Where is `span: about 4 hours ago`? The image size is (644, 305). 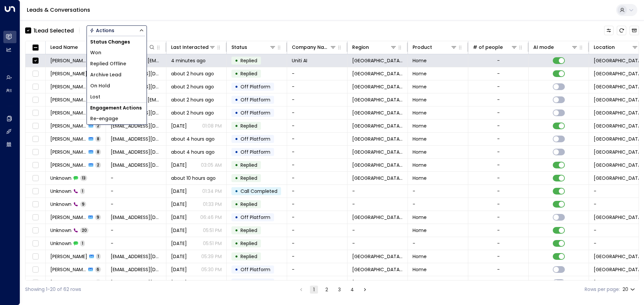
span: about 4 hours ago is located at coordinates (193, 139).